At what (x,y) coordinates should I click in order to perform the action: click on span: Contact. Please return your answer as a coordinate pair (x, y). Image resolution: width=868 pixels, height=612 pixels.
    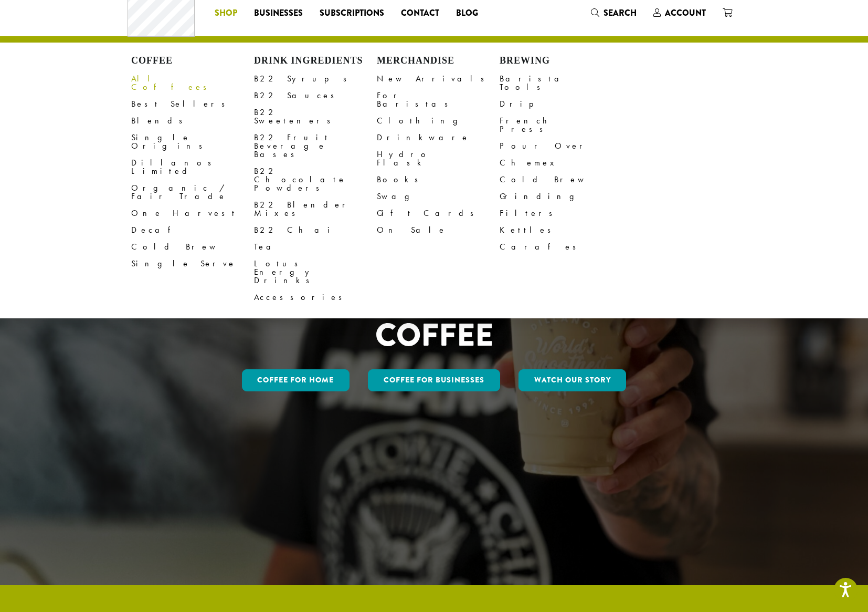
    Looking at the image, I should click on (420, 13).